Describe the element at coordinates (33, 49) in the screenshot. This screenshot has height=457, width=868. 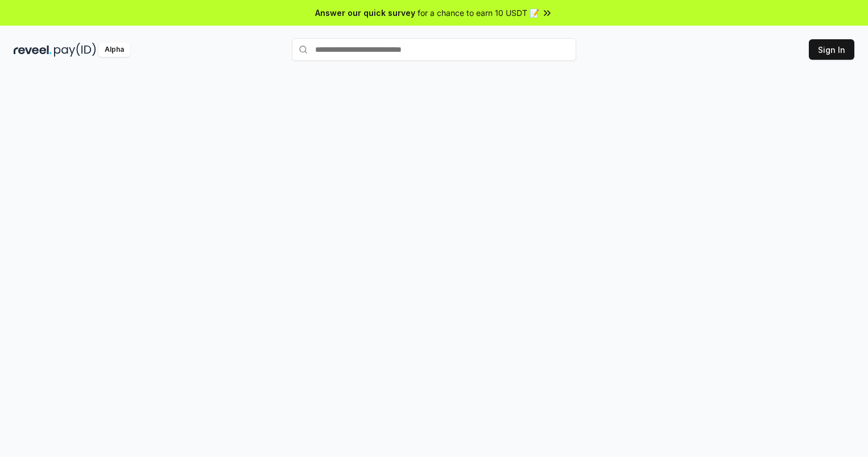
I see `img: reveel_dark` at that location.